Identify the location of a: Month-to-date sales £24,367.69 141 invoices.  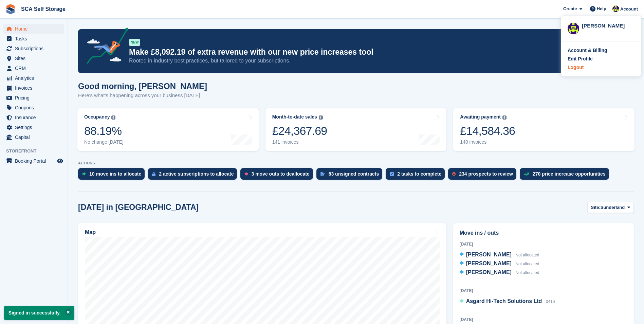
(356, 129).